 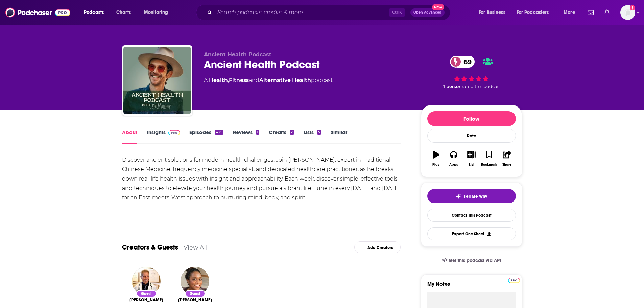 What do you see at coordinates (427, 13) in the screenshot?
I see `span: Open Advanced` at bounding box center [427, 13].